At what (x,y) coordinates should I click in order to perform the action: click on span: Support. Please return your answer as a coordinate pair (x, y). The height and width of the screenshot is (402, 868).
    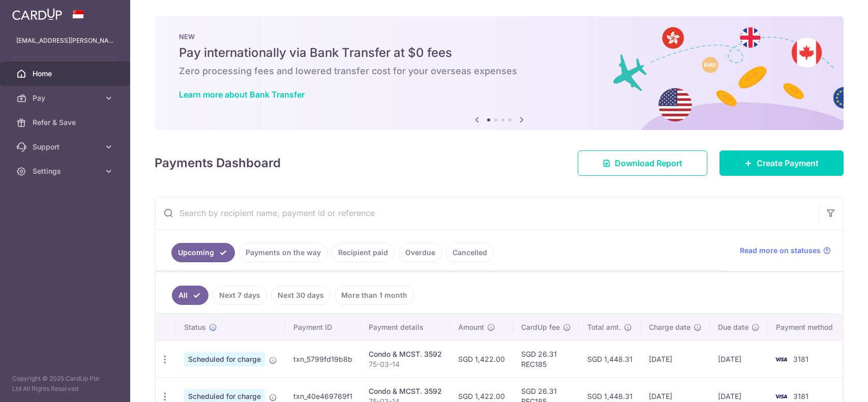
    Looking at the image, I should click on (66, 147).